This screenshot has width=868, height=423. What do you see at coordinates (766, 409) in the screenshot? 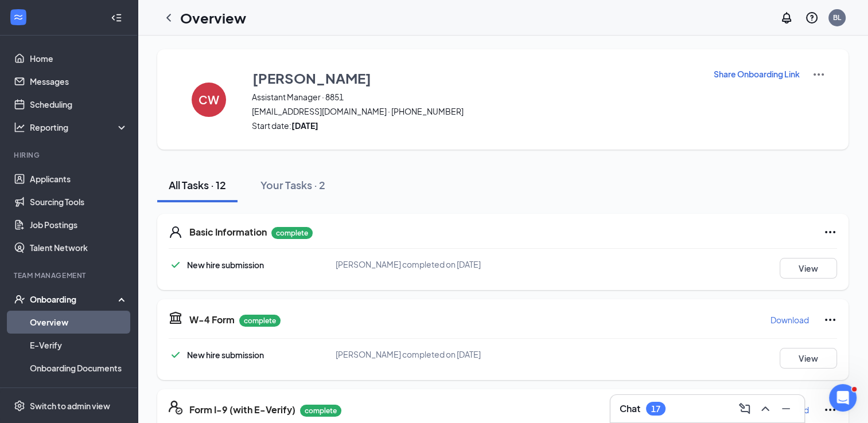
I see `svg: ChevronUp` at bounding box center [766, 409].